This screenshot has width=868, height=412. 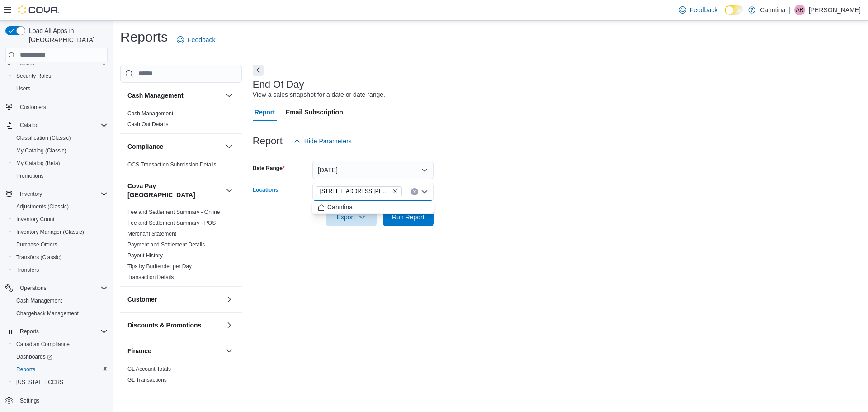 I want to click on div: Choose from the following options, so click(x=373, y=207).